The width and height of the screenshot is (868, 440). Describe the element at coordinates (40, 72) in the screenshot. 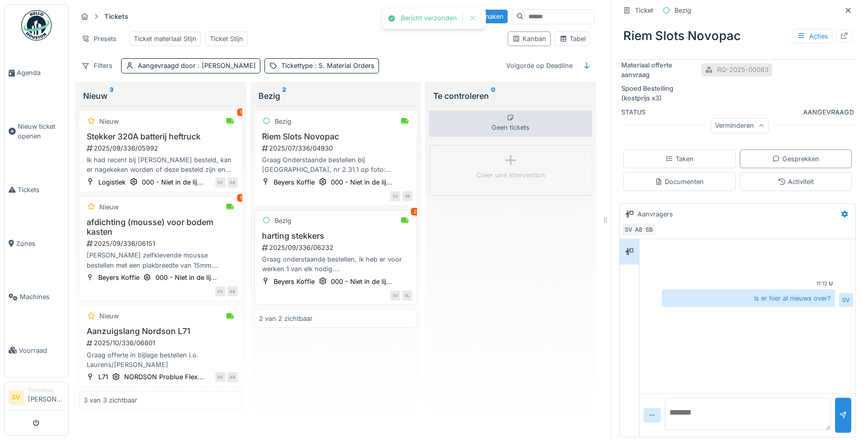

I see `span: Agenda` at that location.